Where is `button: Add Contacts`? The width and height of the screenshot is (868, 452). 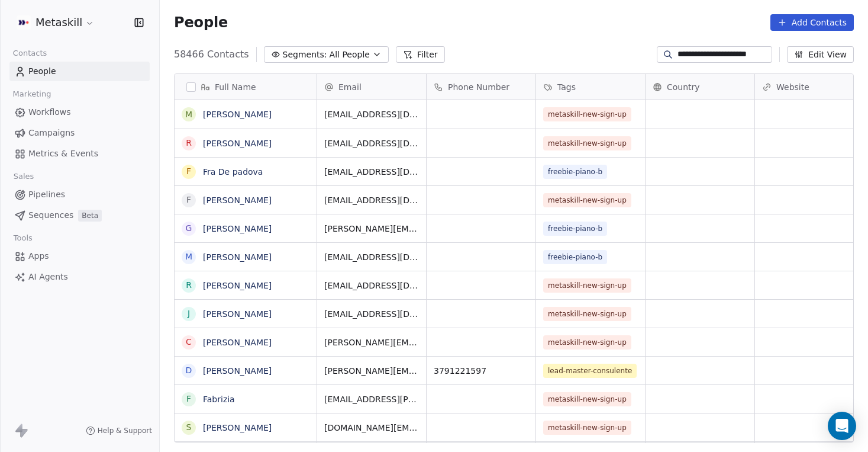 button: Add Contacts is located at coordinates (812, 23).